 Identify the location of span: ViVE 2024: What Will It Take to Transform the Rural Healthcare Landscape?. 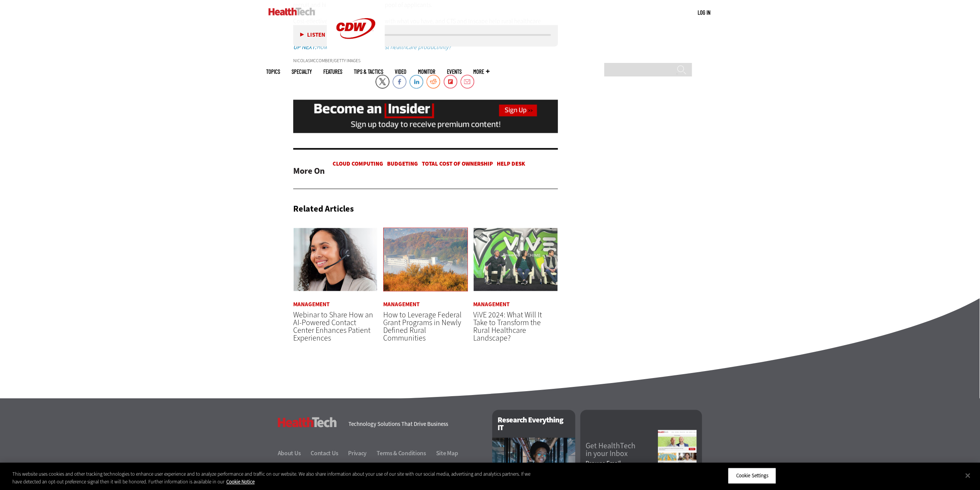
(508, 326).